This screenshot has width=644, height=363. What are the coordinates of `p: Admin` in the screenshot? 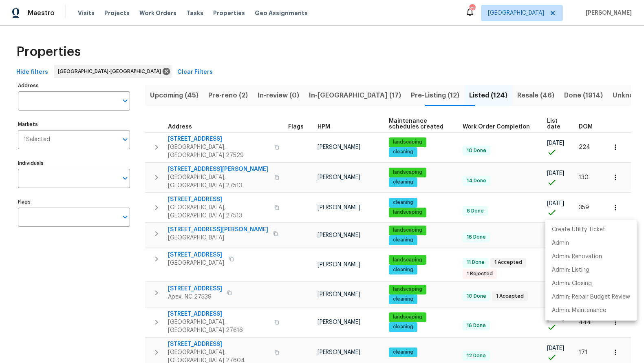 It's located at (561, 243).